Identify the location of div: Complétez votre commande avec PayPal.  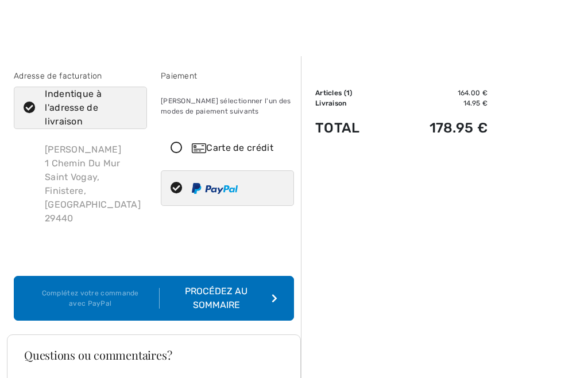
(95, 298).